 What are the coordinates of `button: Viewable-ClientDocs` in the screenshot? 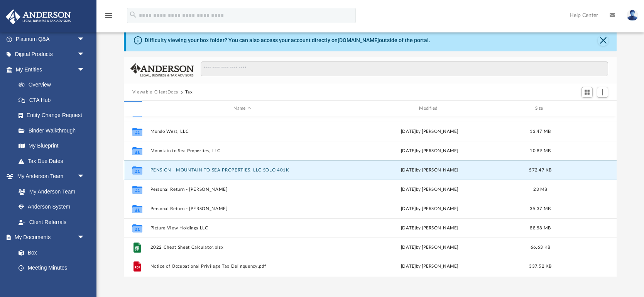 It's located at (155, 92).